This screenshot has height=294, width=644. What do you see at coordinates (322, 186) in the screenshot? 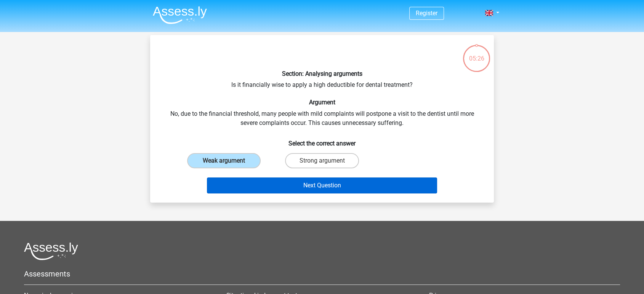
I see `button: Next Question` at bounding box center [322, 186].